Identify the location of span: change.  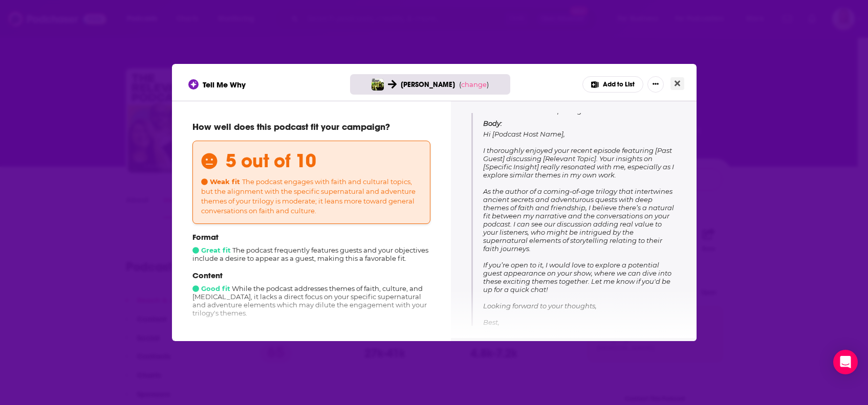
(474, 84).